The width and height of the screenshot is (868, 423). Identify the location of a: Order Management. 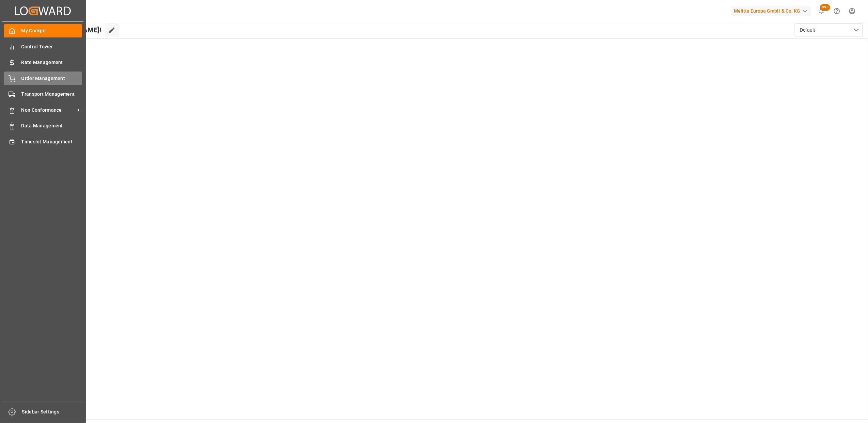
(43, 78).